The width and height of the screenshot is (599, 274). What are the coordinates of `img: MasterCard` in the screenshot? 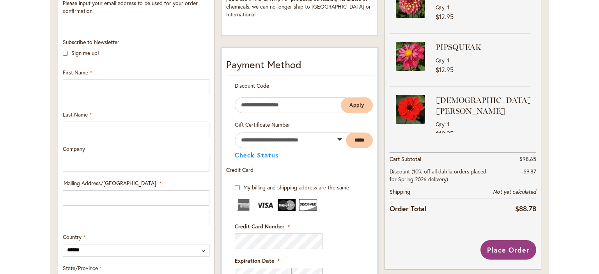 It's located at (287, 205).